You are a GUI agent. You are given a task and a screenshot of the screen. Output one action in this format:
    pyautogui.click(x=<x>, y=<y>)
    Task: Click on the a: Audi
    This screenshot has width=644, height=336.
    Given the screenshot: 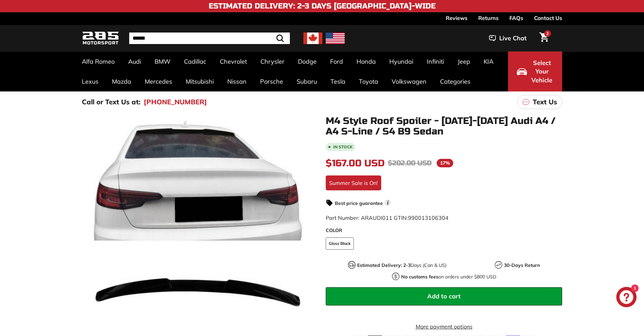 What is the action you would take?
    pyautogui.click(x=135, y=61)
    